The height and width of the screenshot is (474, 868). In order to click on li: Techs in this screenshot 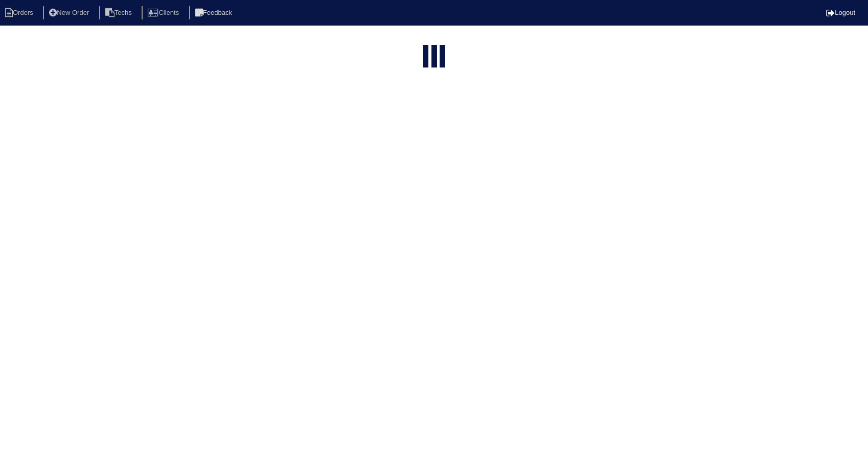, I will do `click(119, 13)`.